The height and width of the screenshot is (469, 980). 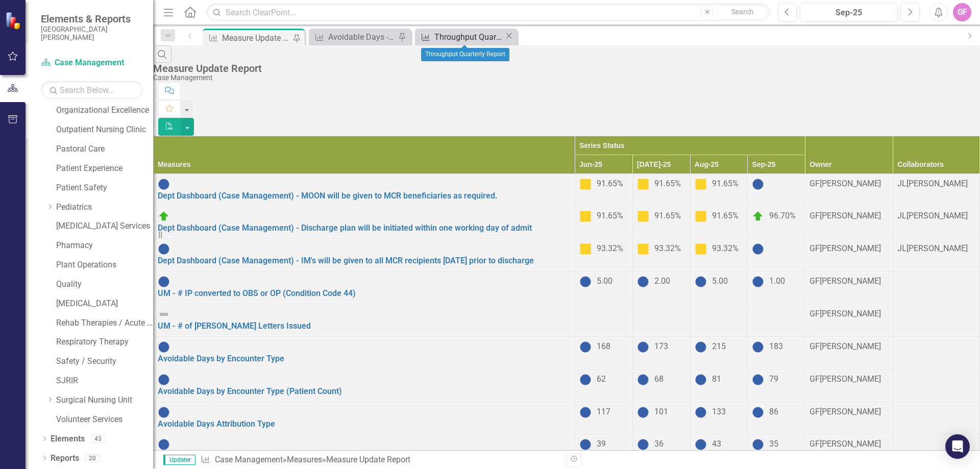 What do you see at coordinates (777, 346) in the screenshot?
I see `span: 183` at bounding box center [777, 346].